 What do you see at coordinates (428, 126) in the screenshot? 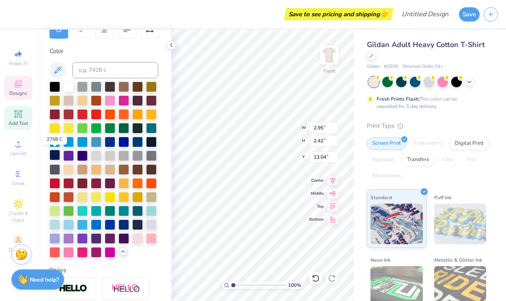
I see `div: Print Type` at bounding box center [428, 126].